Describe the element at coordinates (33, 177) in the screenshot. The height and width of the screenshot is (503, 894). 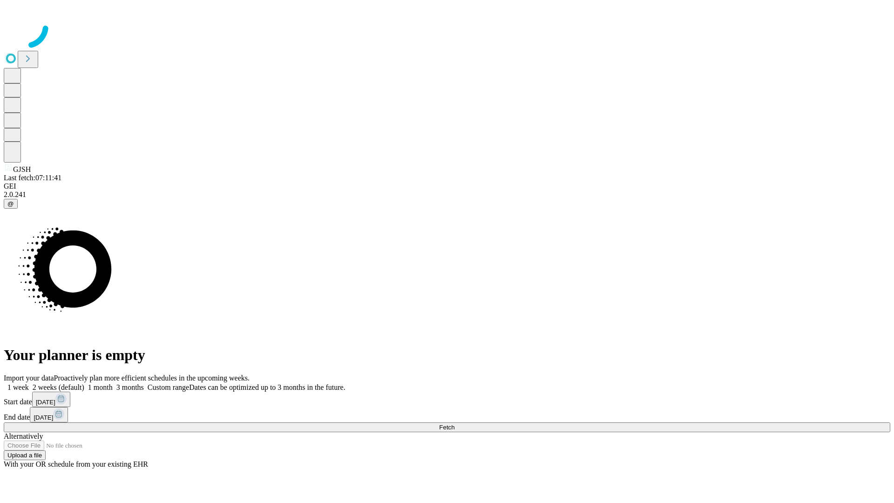
I see `span: Last fetch: 07:11:41` at that location.